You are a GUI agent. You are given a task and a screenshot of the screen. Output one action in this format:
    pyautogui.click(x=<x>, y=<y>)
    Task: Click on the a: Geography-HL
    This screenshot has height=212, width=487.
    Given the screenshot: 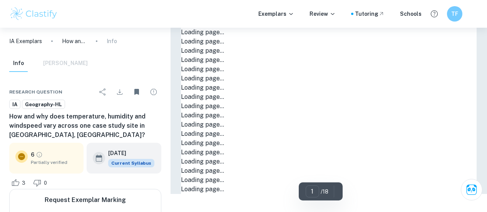 What is the action you would take?
    pyautogui.click(x=44, y=104)
    